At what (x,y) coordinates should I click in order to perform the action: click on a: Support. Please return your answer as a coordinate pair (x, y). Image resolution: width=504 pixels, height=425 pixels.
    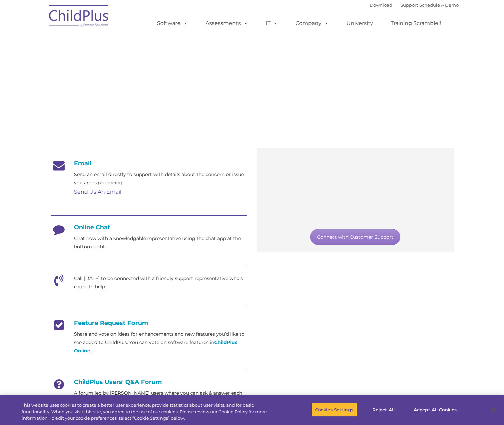
    Looking at the image, I should click on (409, 5).